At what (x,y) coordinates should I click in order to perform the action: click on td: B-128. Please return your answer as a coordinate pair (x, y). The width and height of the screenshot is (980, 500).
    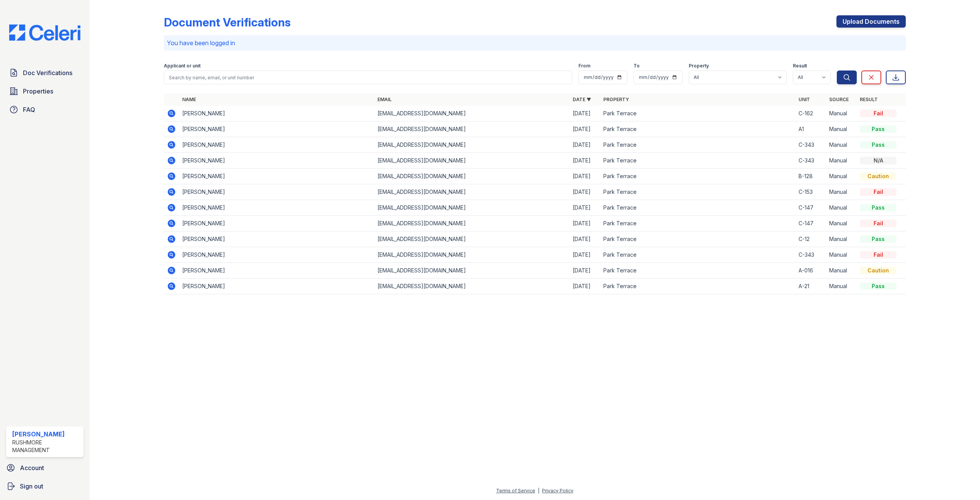
    Looking at the image, I should click on (811, 176).